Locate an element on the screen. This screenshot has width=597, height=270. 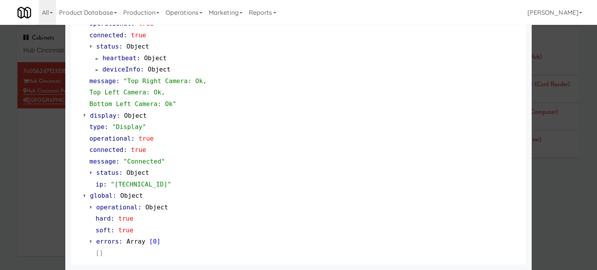
span: "Display" is located at coordinates (129, 127).